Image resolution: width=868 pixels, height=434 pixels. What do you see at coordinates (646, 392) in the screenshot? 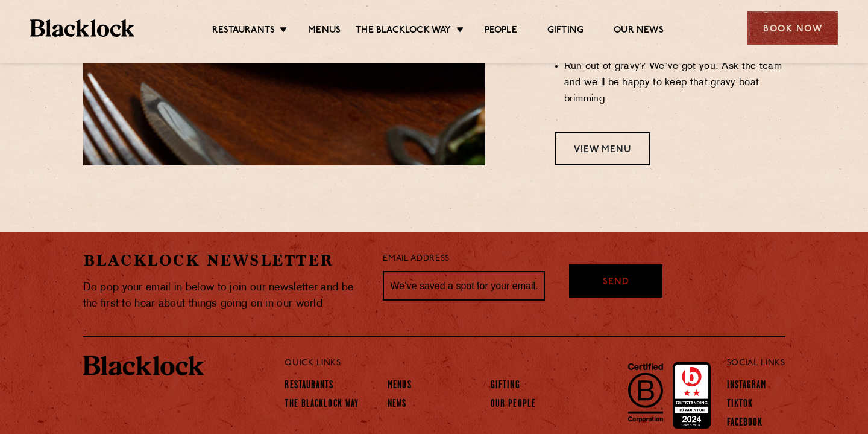
I see `img: B-Corp-Logo-Black-RGB.svg` at bounding box center [646, 392].